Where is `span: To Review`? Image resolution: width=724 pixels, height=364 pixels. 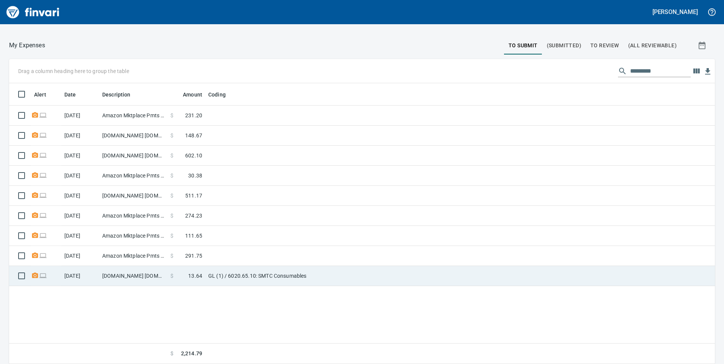 span: To Review is located at coordinates (604, 45).